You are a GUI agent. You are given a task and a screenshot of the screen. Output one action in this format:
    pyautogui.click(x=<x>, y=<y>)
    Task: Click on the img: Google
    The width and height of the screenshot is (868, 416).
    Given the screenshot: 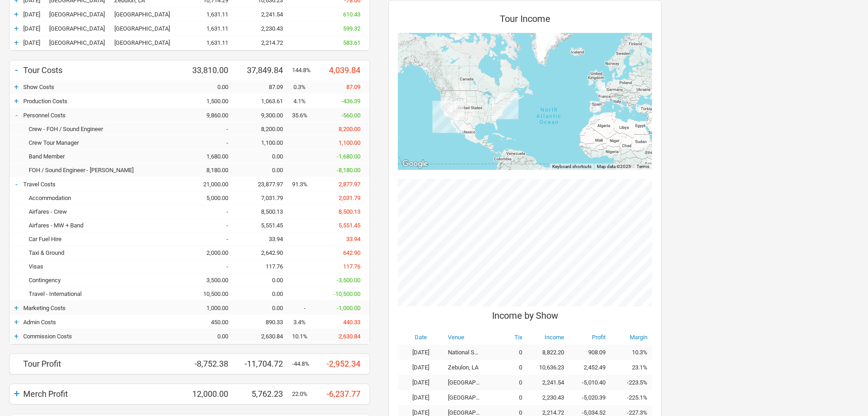 What is the action you would take?
    pyautogui.click(x=416, y=164)
    